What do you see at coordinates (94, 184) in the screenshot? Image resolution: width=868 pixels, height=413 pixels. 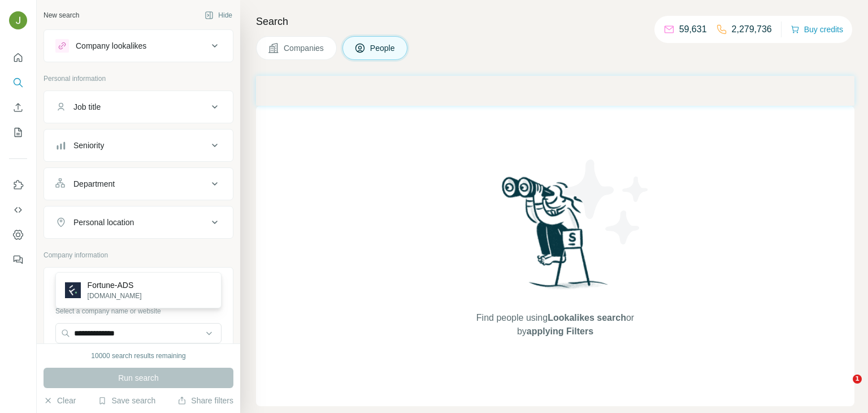 I see `div: Department` at bounding box center [94, 184].